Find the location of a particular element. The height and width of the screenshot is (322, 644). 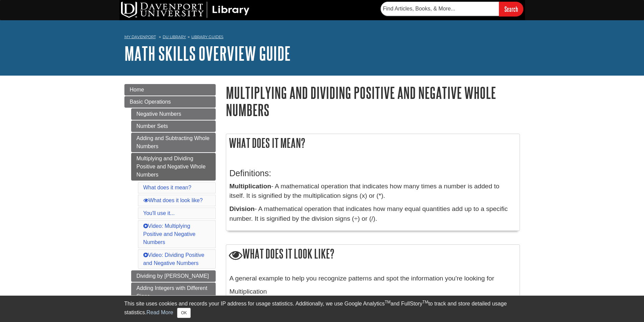

button: Close is located at coordinates (184, 313).